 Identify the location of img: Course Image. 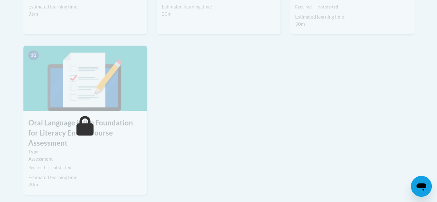
(85, 78).